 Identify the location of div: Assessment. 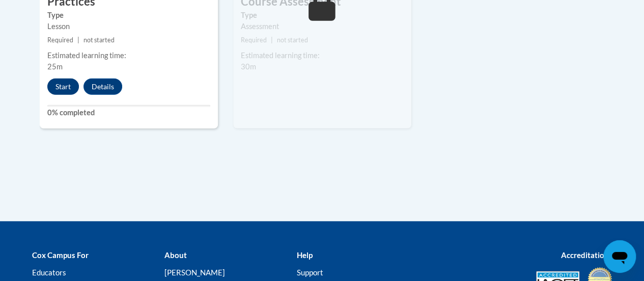
(322, 27).